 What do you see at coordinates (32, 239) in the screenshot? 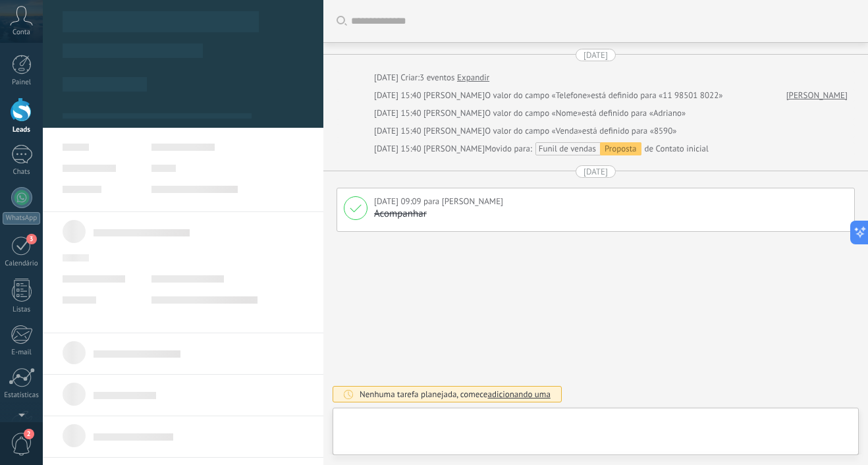
I see `span: 3` at bounding box center [32, 239].